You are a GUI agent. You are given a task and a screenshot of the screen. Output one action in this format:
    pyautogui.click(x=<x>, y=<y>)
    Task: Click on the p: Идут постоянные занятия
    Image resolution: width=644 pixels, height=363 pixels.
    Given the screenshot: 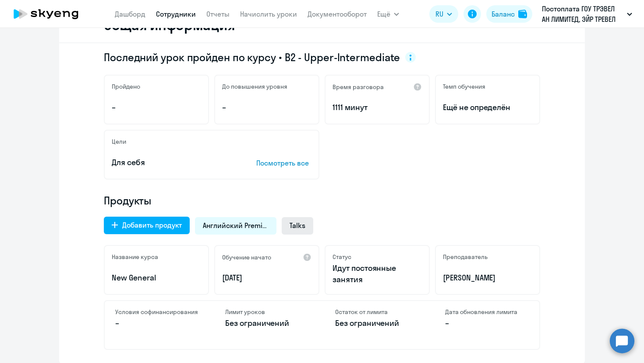 What is the action you would take?
    pyautogui.click(x=377, y=274)
    